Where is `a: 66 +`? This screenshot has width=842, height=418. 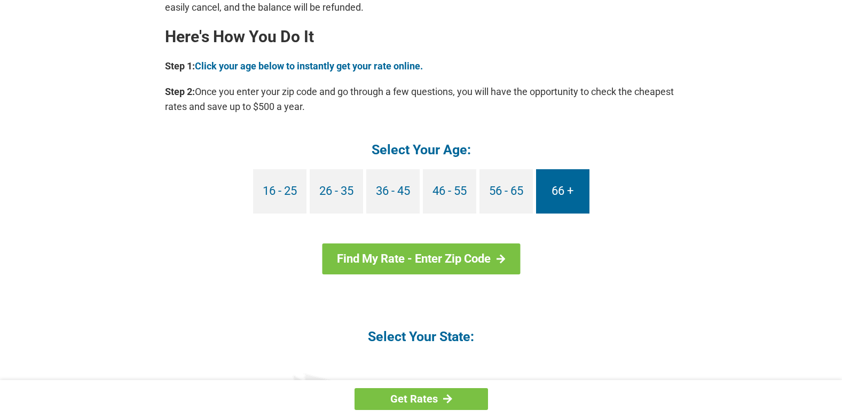 a: 66 + is located at coordinates (563, 191).